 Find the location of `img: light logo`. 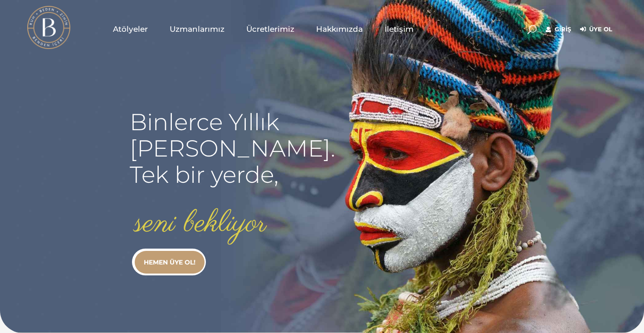

img: light logo is located at coordinates (49, 27).